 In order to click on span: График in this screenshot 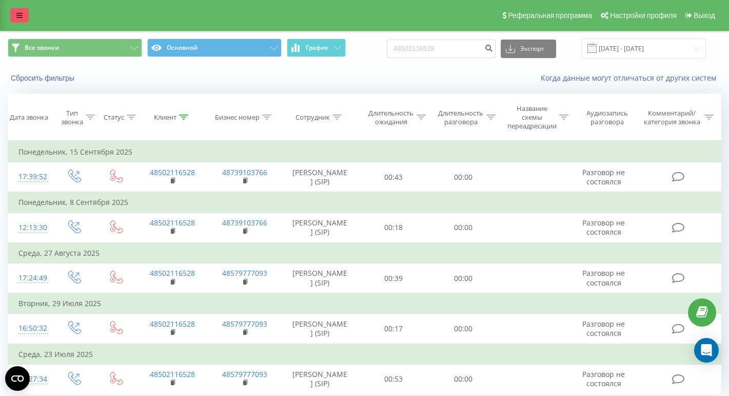, I will do `click(317, 48)`.